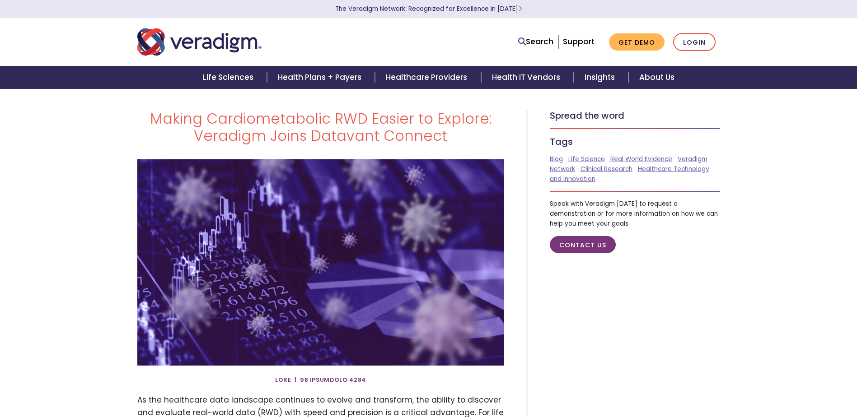 This screenshot has width=857, height=417. Describe the element at coordinates (628, 164) in the screenshot. I see `a: Veradigm Network` at that location.